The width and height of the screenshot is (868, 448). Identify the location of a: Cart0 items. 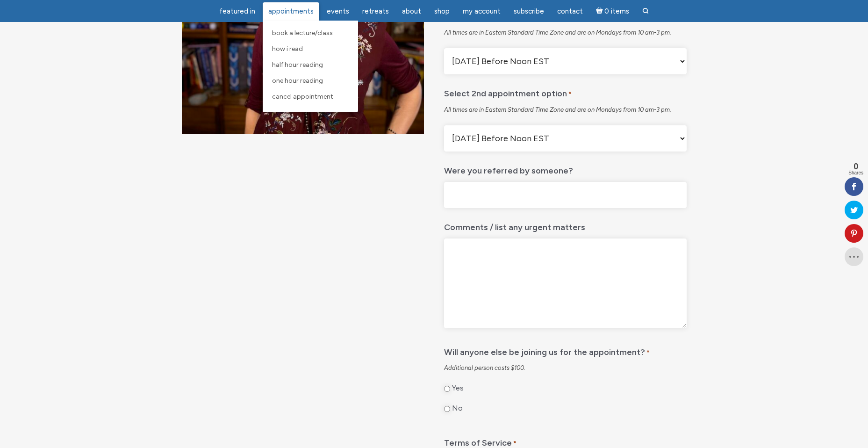
(613, 11).